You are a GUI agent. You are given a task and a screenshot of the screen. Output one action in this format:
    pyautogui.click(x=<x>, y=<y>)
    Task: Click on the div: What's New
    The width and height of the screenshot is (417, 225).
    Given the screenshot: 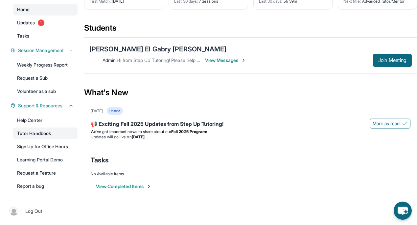 What is the action you would take?
    pyautogui.click(x=250, y=92)
    